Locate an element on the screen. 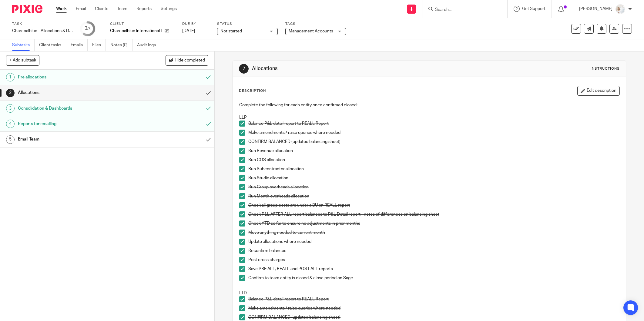 Image resolution: width=644 pixels, height=321 pixels. div: 5 is located at coordinates (10, 140).